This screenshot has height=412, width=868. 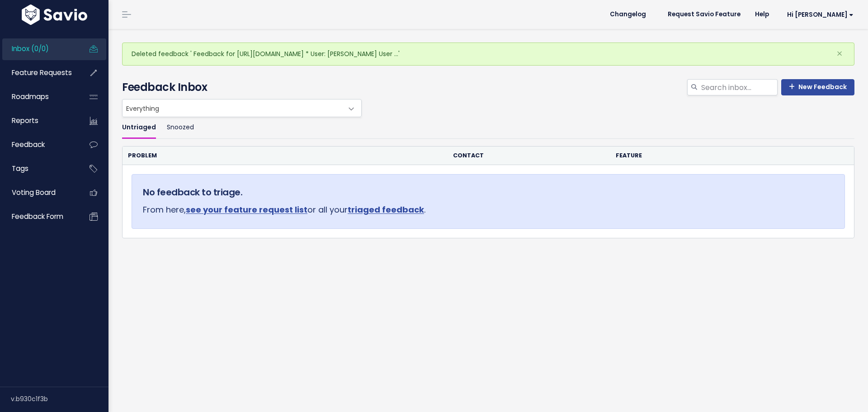 What do you see at coordinates (41, 72) in the screenshot?
I see `span: Feature Requests` at bounding box center [41, 72].